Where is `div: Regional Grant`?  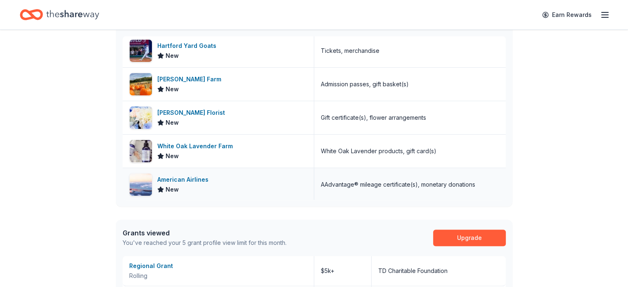 div: Regional Grant is located at coordinates (218, 266).